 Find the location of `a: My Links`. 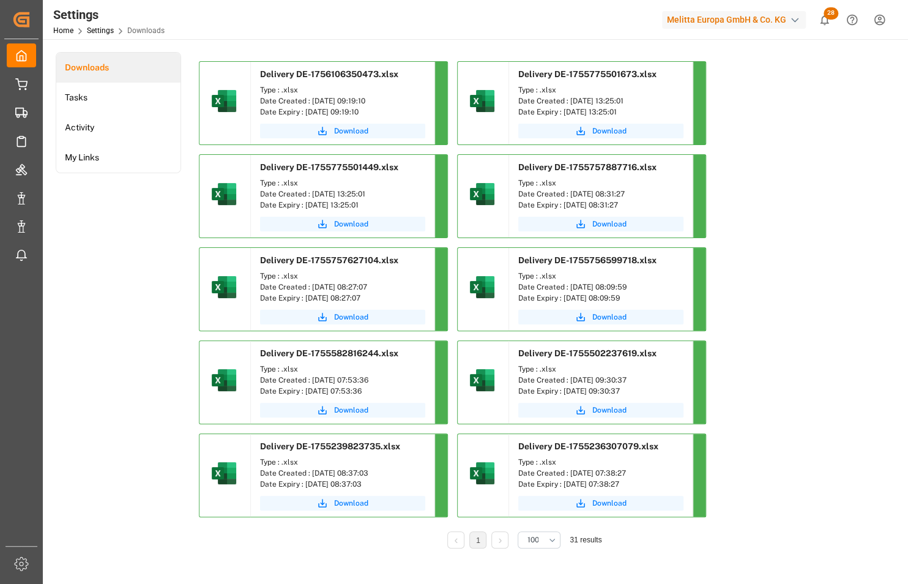

a: My Links is located at coordinates (118, 157).